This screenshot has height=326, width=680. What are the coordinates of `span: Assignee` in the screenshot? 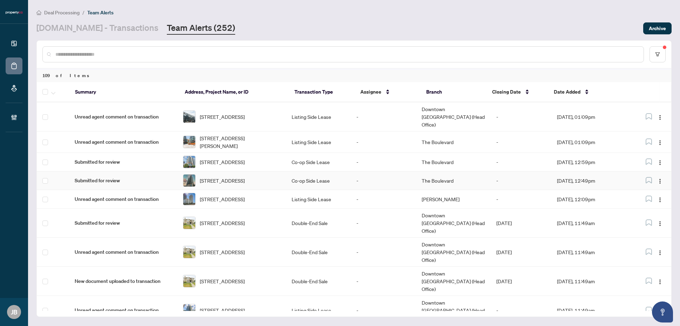 It's located at (371, 92).